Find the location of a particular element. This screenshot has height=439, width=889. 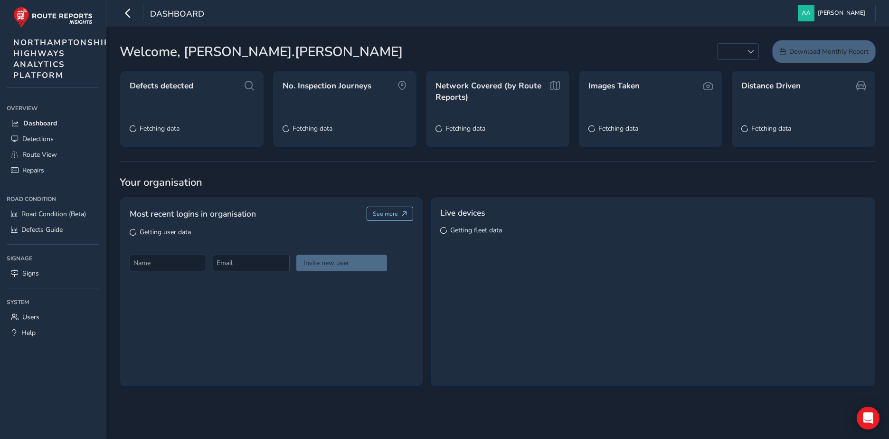

span: Road Condition (Beta) is located at coordinates (54, 214).